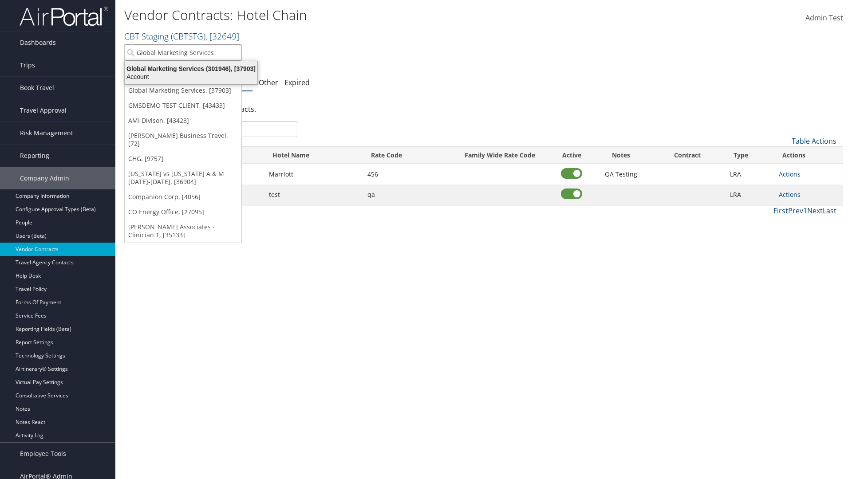 The width and height of the screenshot is (852, 479). What do you see at coordinates (364, 15) in the screenshot?
I see `h1: Vendor Contracts: Hotel Chain` at bounding box center [364, 15].